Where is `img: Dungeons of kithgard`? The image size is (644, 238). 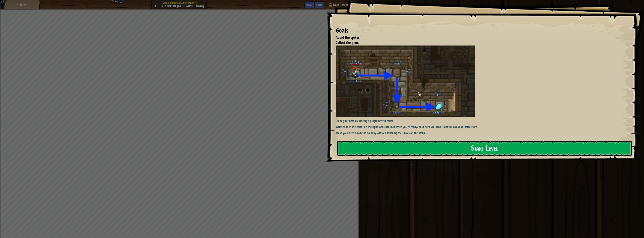 img: Dungeons of kithgard is located at coordinates (405, 81).